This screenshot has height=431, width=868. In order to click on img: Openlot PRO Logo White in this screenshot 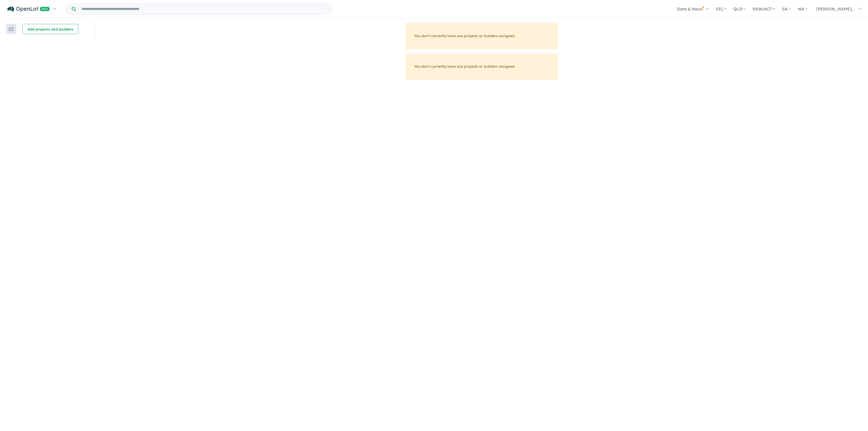, I will do `click(28, 9)`.